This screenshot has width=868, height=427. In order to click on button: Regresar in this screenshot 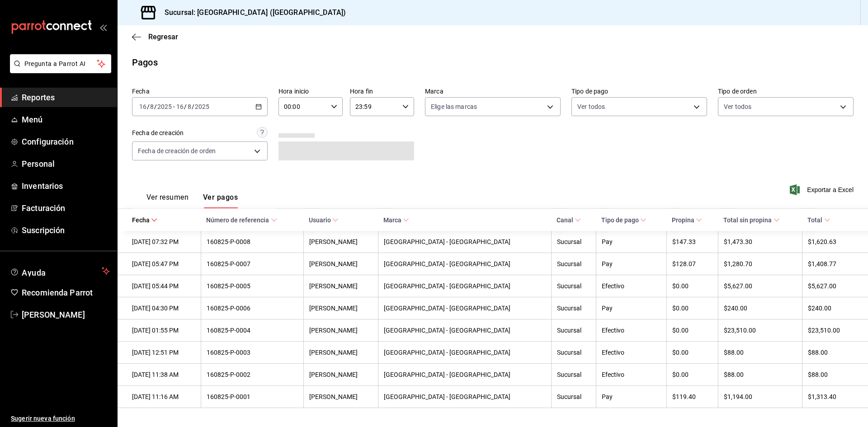, I will do `click(155, 37)`.